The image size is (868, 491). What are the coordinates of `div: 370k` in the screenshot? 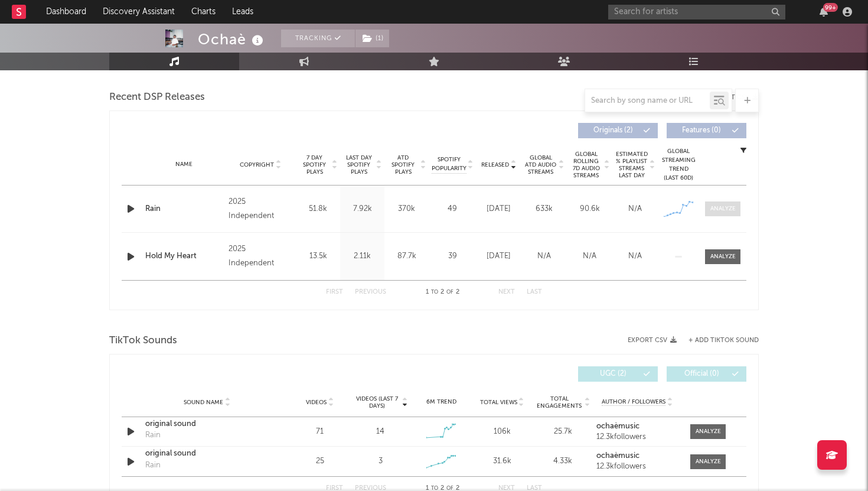 It's located at (407, 209).